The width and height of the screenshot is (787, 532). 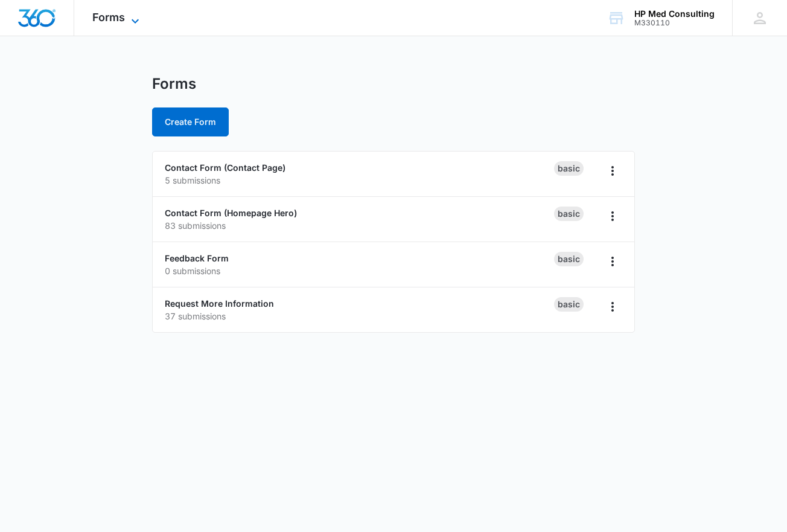 I want to click on span: Forms, so click(x=109, y=17).